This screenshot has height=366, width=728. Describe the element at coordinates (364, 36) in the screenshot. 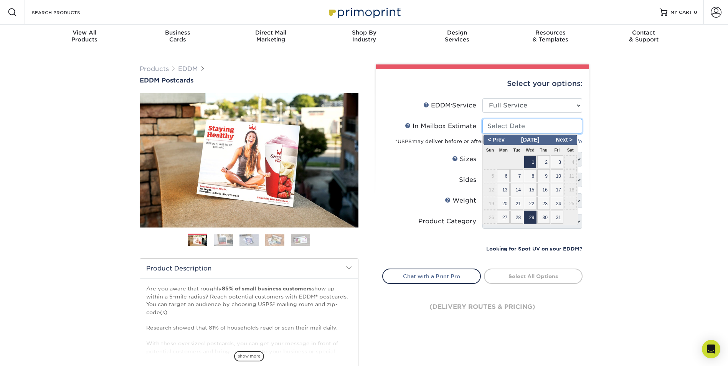

I see `div: Industry` at that location.